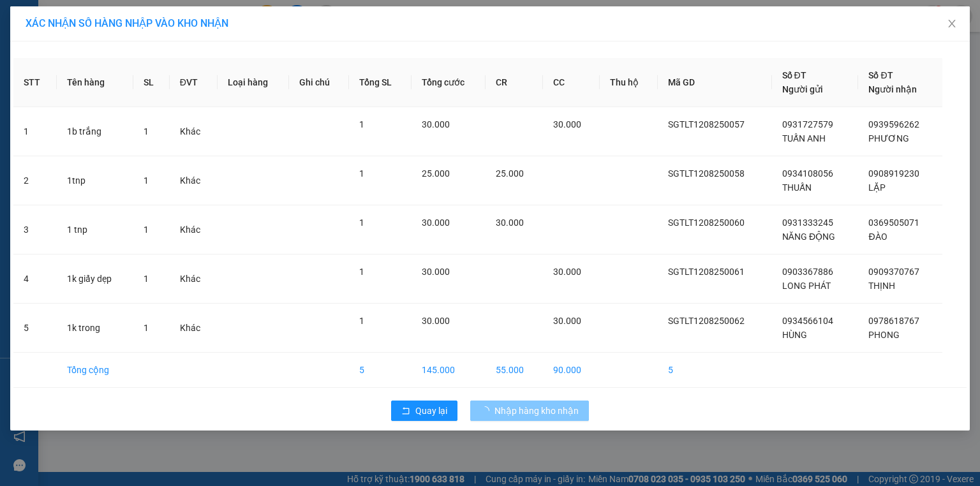 The height and width of the screenshot is (486, 980). I want to click on span: 0939596262, so click(894, 124).